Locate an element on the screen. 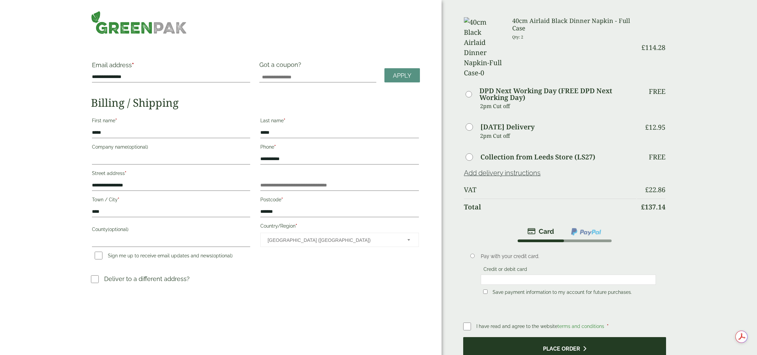  label: County is located at coordinates (171, 231).